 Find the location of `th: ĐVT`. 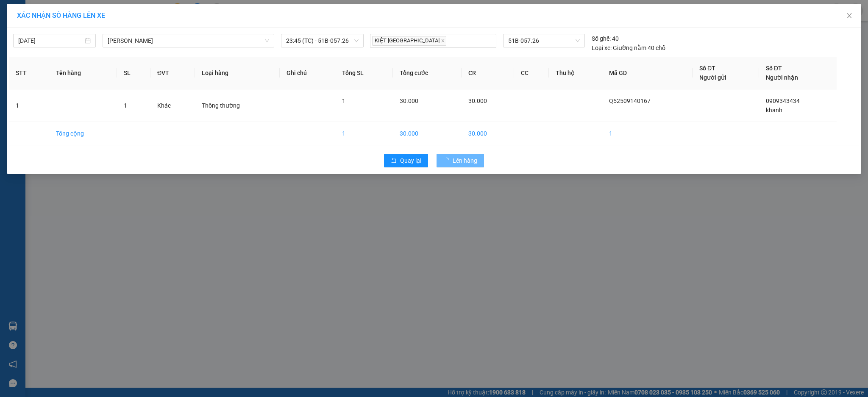

th: ĐVT is located at coordinates (172, 73).